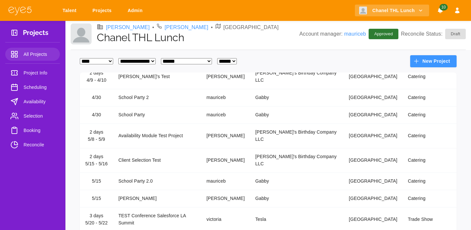  What do you see at coordinates (36, 34) in the screenshot?
I see `h3: Projects` at bounding box center [36, 34].